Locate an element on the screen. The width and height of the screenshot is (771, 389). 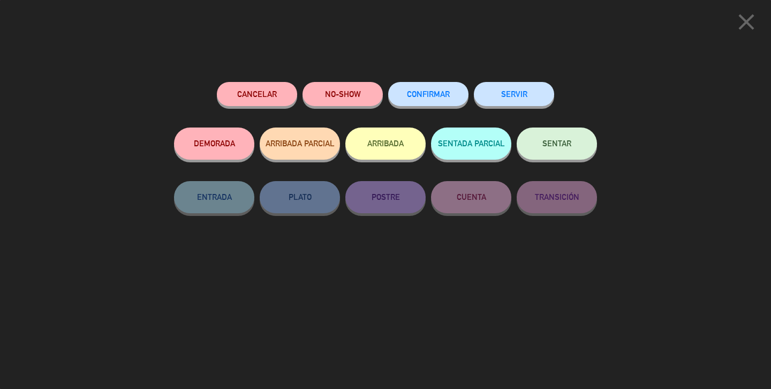
button: ARRIBADA is located at coordinates (386, 144).